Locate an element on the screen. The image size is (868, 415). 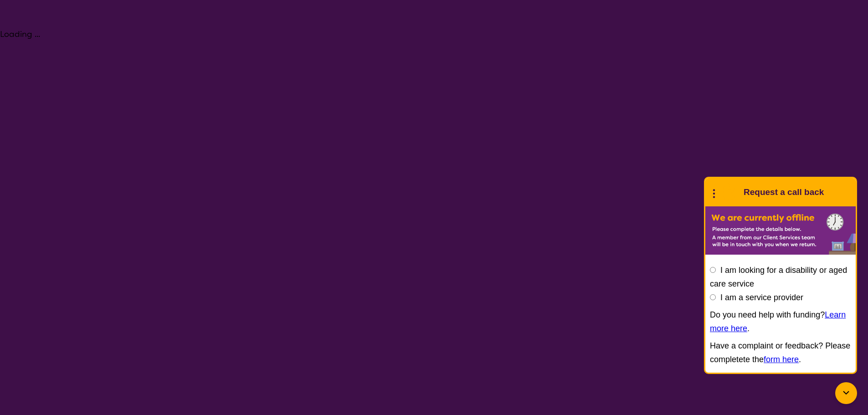
img: Karista is located at coordinates (728, 192).